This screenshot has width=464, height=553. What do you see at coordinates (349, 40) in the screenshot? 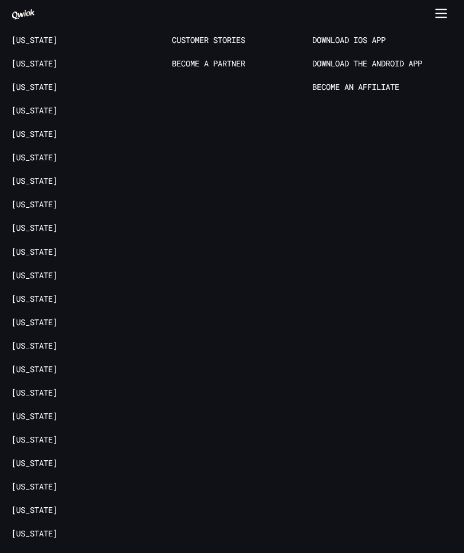
I see `a: Download IOS App` at bounding box center [349, 40].